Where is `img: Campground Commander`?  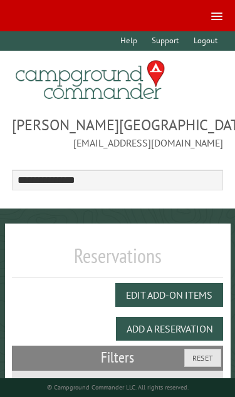 img: Campground Commander is located at coordinates (90, 80).